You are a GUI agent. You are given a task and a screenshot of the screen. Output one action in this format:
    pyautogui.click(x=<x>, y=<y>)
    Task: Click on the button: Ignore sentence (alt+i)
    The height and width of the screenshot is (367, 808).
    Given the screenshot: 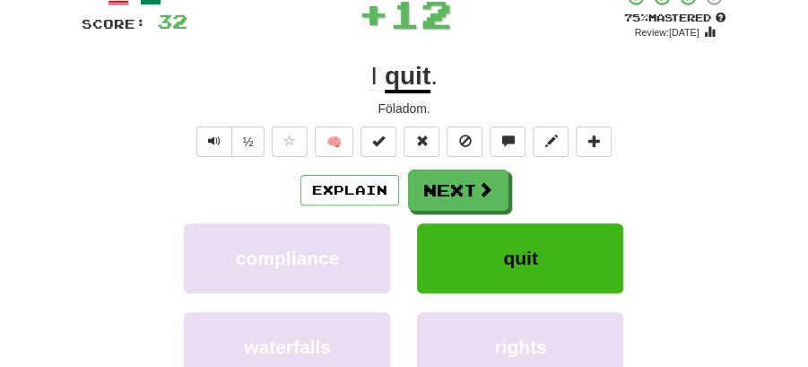 What is the action you would take?
    pyautogui.click(x=465, y=142)
    